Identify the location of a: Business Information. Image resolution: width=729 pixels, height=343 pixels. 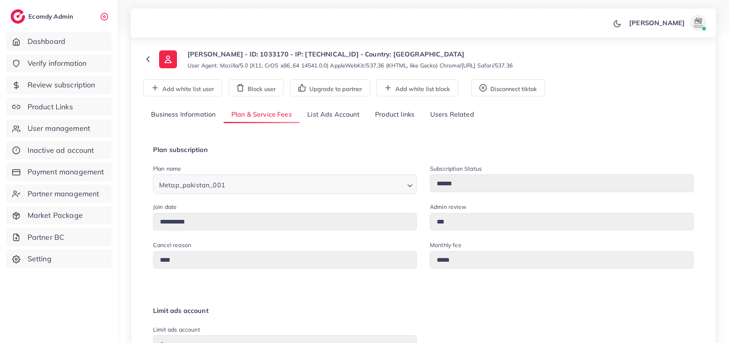
(183, 114).